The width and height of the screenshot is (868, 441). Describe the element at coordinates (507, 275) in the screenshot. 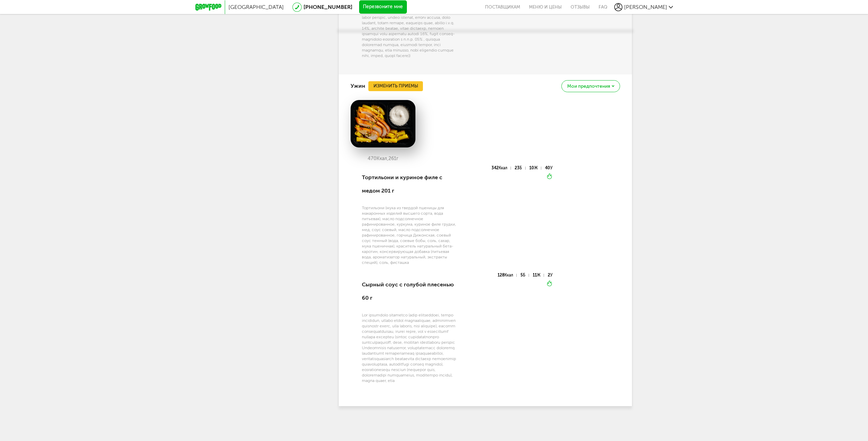

I see `div: 128` at that location.